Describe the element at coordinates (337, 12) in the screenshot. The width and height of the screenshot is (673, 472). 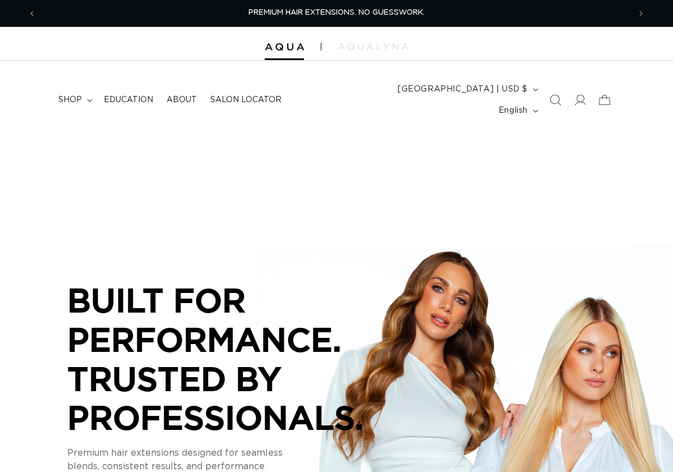
I see `span: PREMIUM HAIR EXTENSIONS. NO GUESSWORK.` at that location.